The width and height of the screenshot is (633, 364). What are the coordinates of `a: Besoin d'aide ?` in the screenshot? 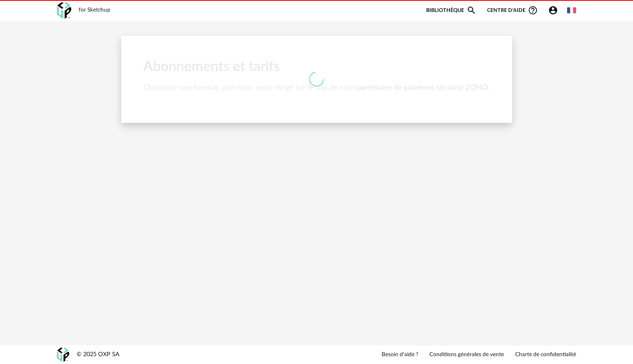 It's located at (400, 355).